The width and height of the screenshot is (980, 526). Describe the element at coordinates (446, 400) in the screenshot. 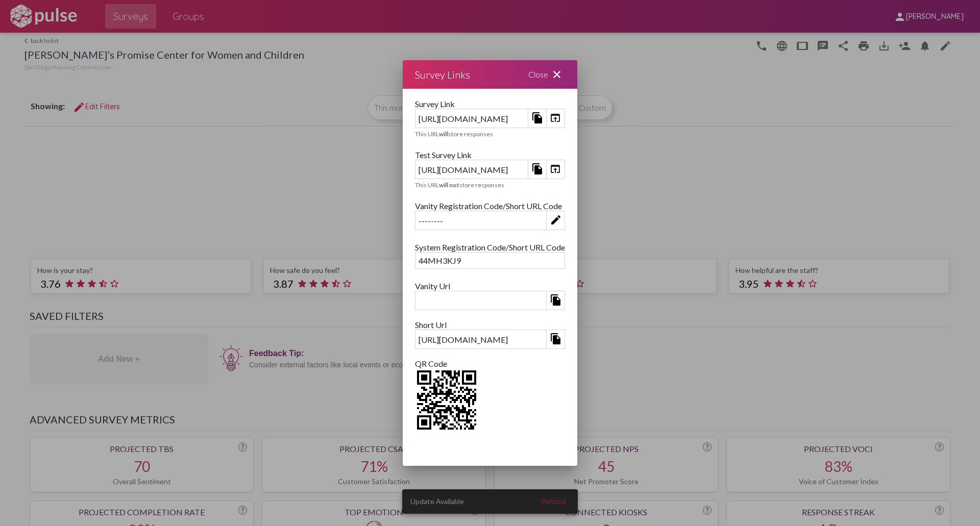

I see `img: 2Q==` at that location.